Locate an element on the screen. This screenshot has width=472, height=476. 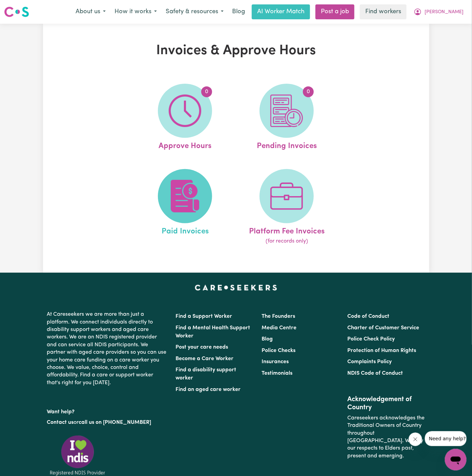
img: Careseekers logo is located at coordinates (17, 12).